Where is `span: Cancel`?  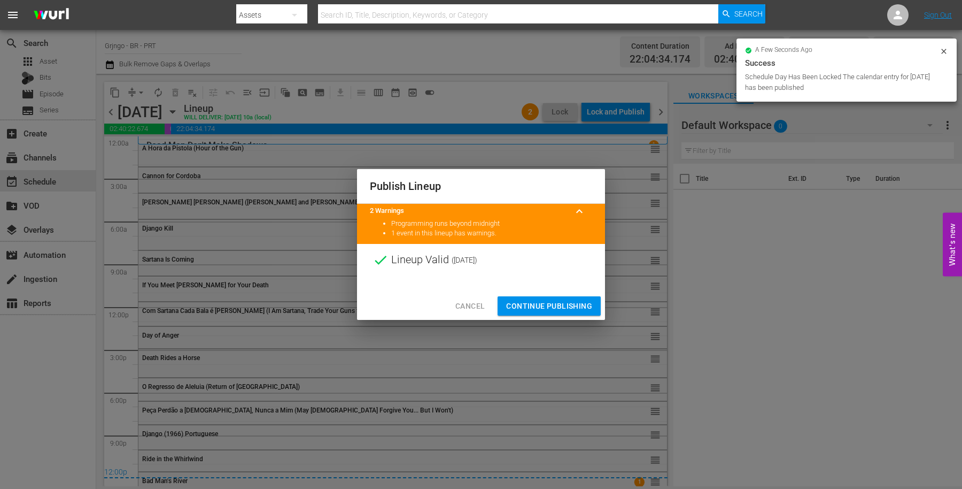 span: Cancel is located at coordinates (470, 306).